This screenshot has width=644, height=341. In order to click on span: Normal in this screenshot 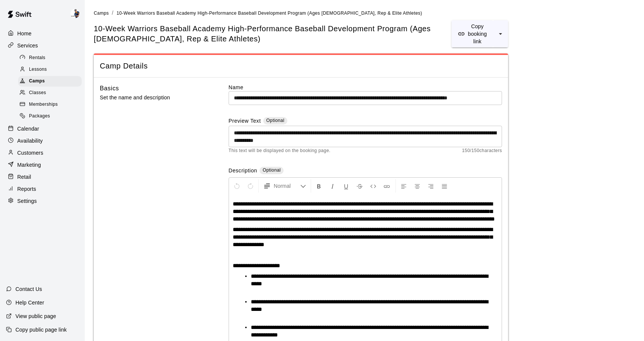, I will do `click(287, 186)`.